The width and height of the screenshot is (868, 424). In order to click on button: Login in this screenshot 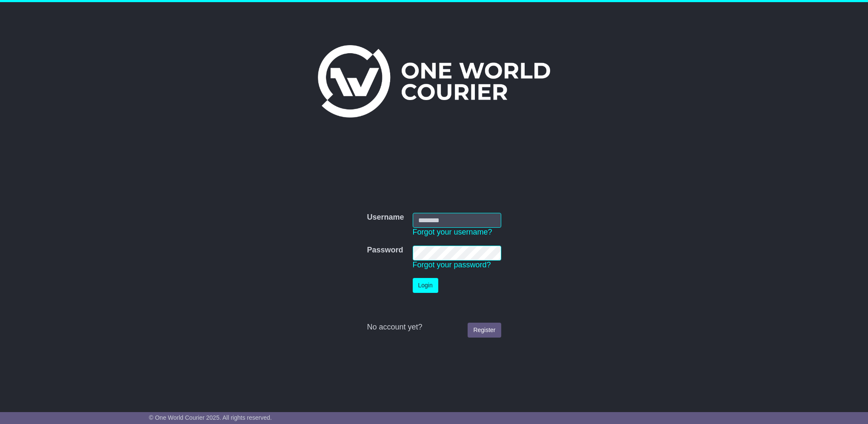, I will do `click(425, 285)`.